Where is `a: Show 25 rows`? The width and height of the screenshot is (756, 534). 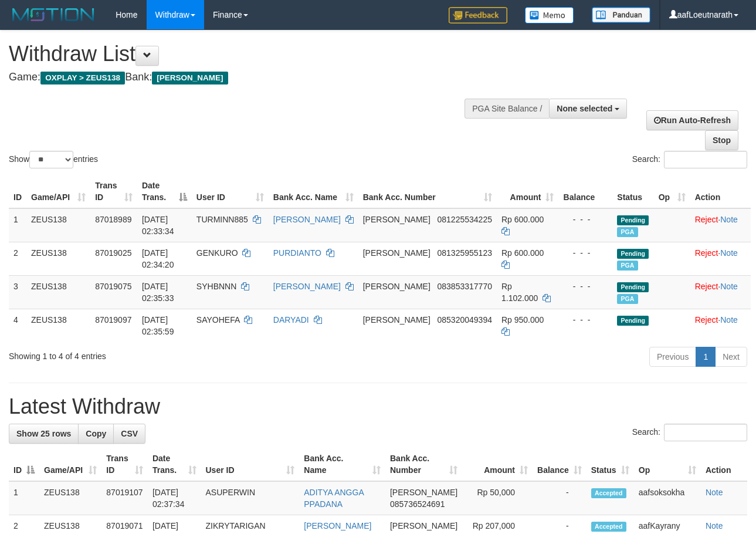 a: Show 25 rows is located at coordinates (43, 434).